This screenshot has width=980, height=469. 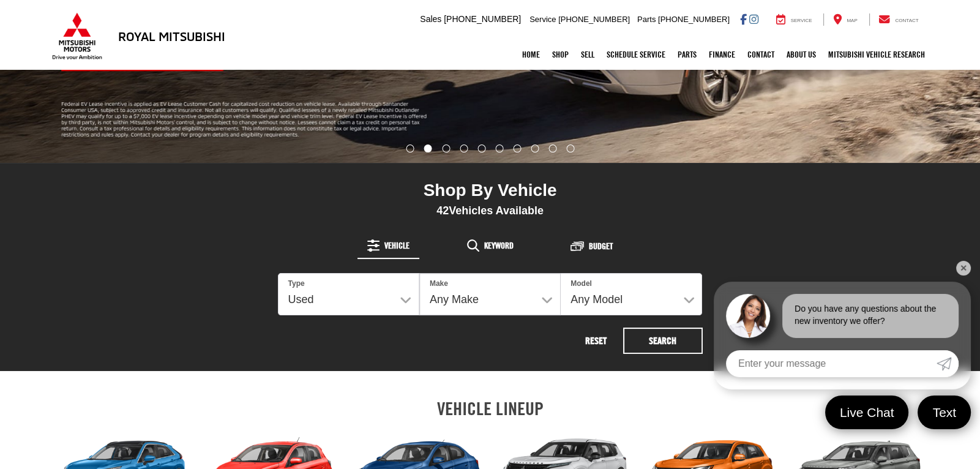 What do you see at coordinates (587, 54) in the screenshot?
I see `a: Sell` at bounding box center [587, 54].